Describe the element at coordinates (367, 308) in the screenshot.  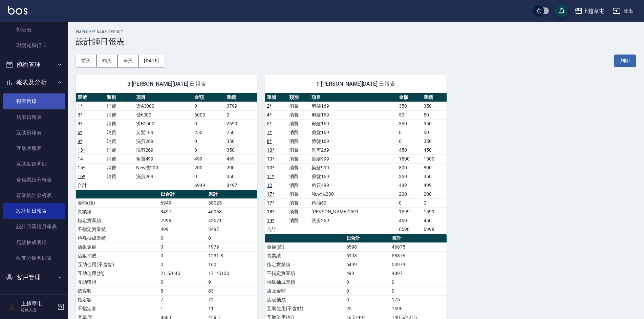
I see `td: 20` at that location.